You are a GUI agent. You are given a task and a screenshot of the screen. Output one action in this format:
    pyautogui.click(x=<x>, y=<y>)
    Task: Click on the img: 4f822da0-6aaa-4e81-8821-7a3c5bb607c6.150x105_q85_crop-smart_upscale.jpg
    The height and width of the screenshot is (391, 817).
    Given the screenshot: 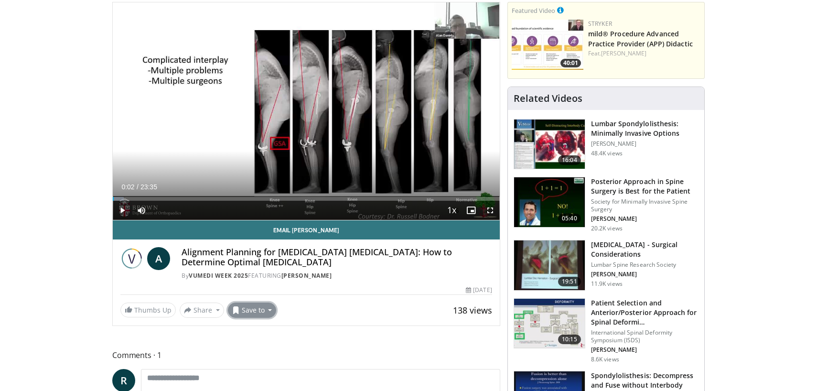 What is the action you would take?
    pyautogui.click(x=547, y=44)
    